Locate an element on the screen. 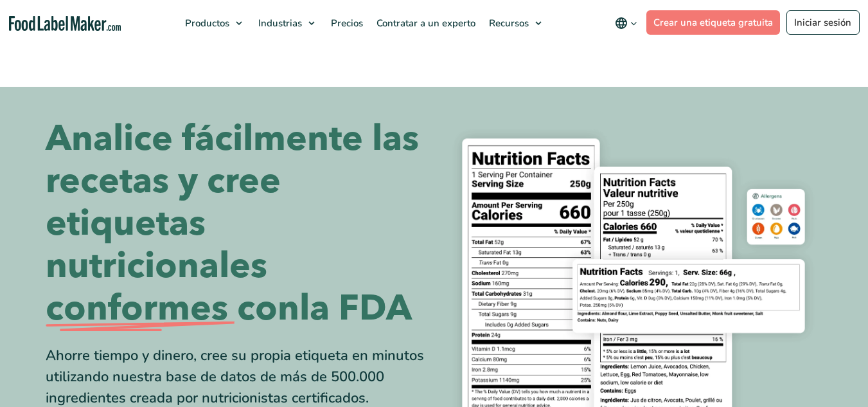  span: Productos is located at coordinates (205, 23).